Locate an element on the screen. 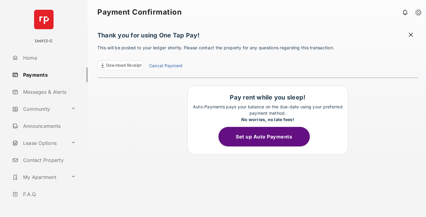  p: Unit12-C is located at coordinates (44, 41).